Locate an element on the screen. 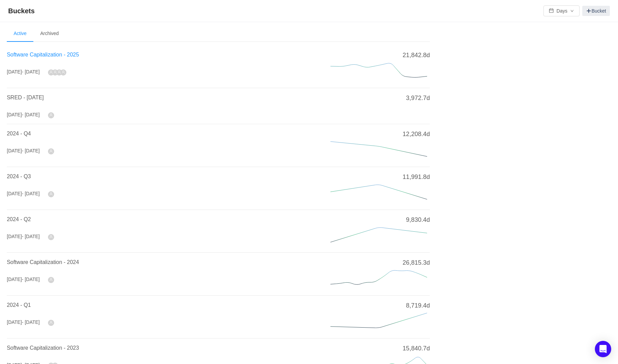 The image size is (618, 364). a: Bucket is located at coordinates (596, 11).